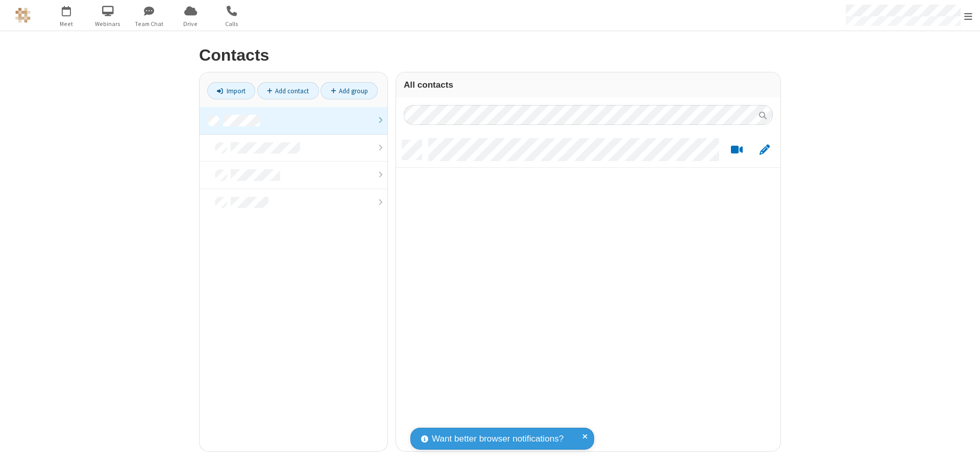 The image size is (980, 467). I want to click on span: Meet, so click(66, 24).